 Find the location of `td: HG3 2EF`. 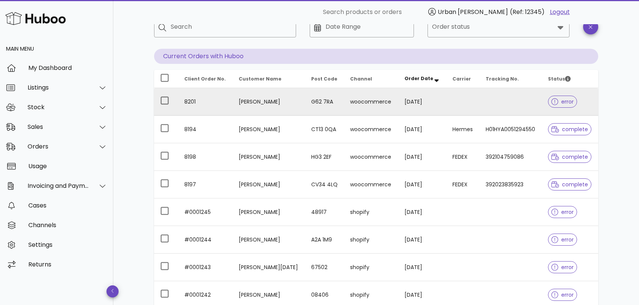

td: HG3 2EF is located at coordinates (325, 157).